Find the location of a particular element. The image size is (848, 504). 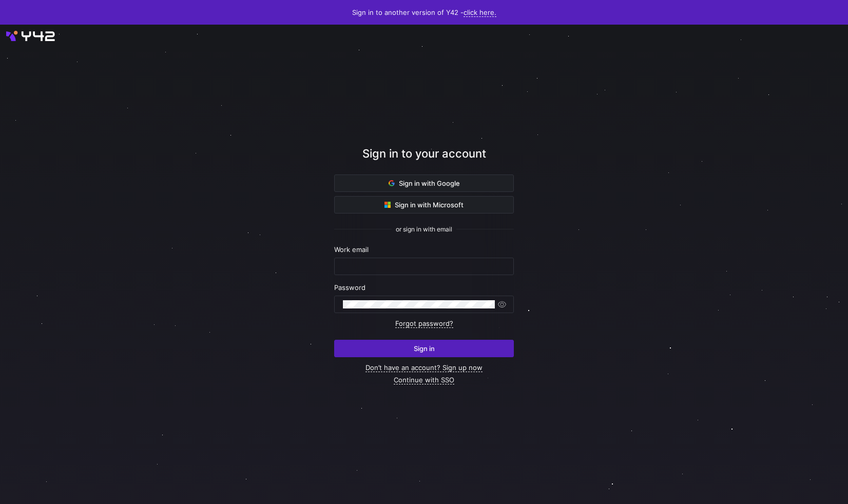

button: Sign in with Microsoft is located at coordinates (424, 205).